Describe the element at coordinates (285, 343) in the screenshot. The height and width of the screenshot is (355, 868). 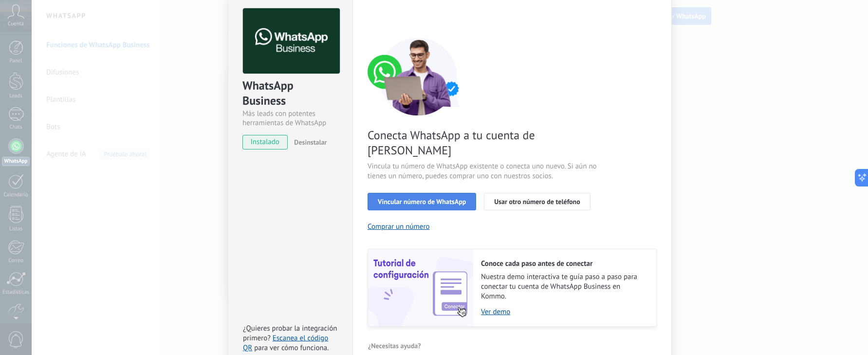
I see `a: Escanea el código QR` at that location.